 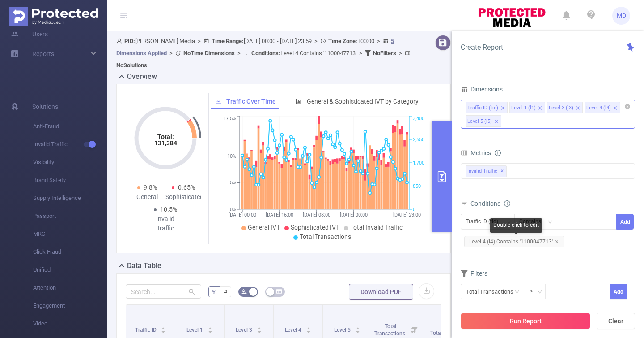 I want to click on i: icon: bg-colors, so click(x=244, y=291).